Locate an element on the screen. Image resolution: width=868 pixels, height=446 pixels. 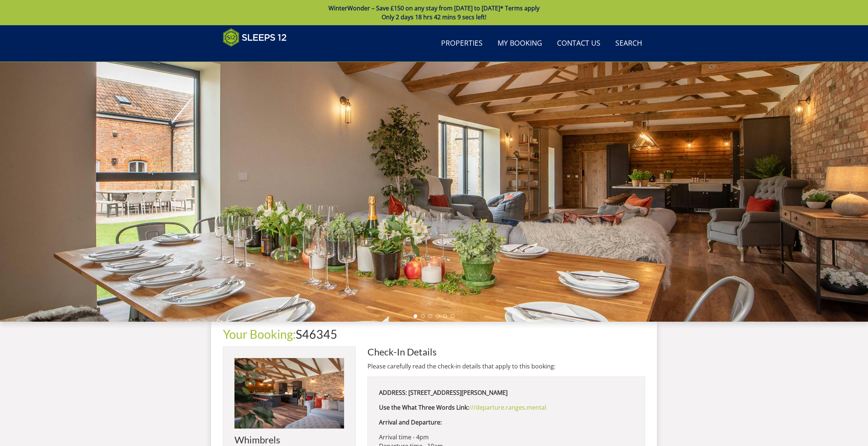
strong: Use the What Three Words Link:​ is located at coordinates (424, 407).